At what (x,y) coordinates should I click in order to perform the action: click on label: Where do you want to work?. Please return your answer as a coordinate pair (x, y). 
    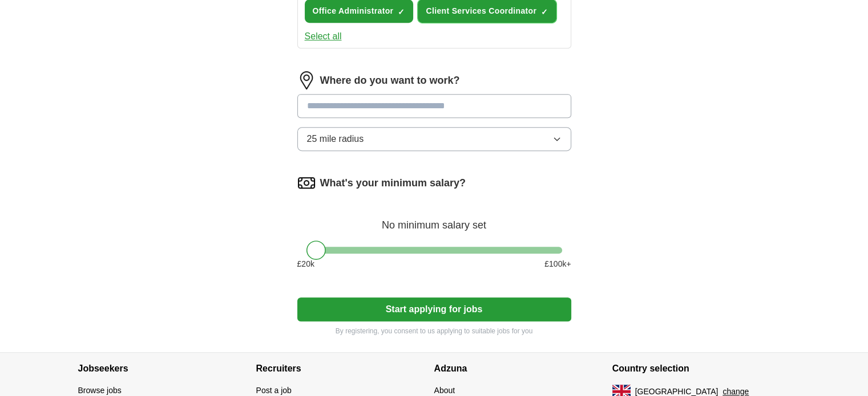
    Looking at the image, I should click on (390, 81).